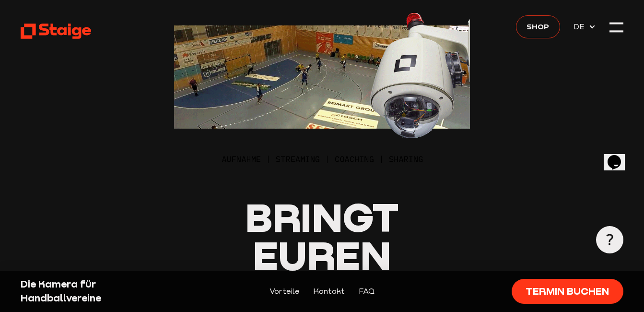 Image resolution: width=644 pixels, height=312 pixels. I want to click on a: FAQ, so click(366, 291).